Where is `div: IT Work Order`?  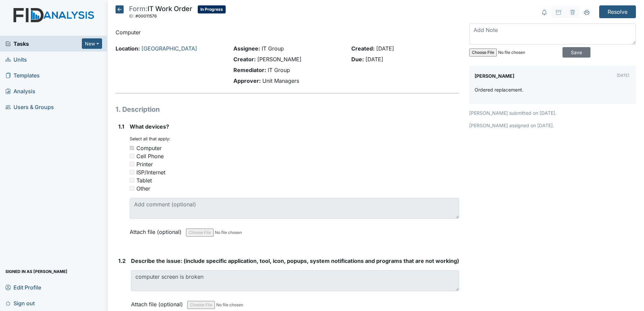 div: IT Work Order is located at coordinates (161, 13).